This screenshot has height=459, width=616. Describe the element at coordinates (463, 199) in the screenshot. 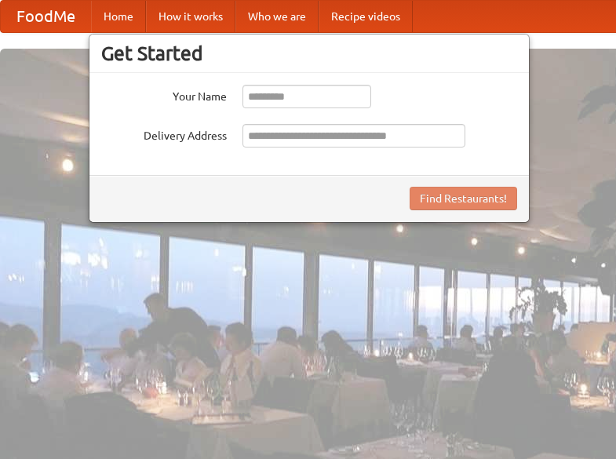

I see `button: Find Restaurants!` at that location.